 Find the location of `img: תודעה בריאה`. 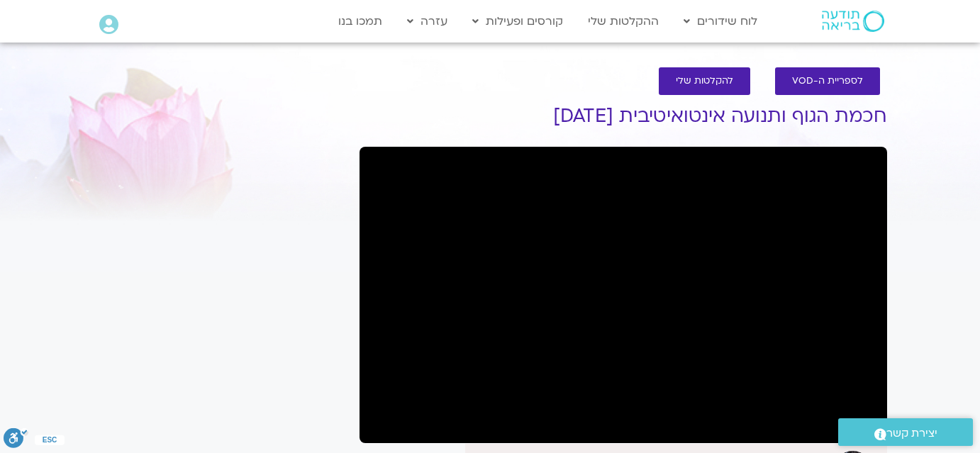

img: תודעה בריאה is located at coordinates (853, 21).